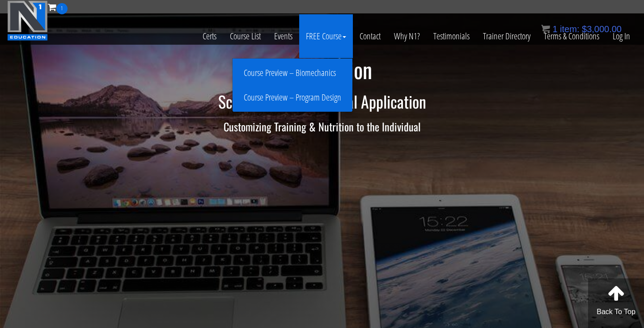 The width and height of the screenshot is (644, 328). Describe the element at coordinates (58, 7) in the screenshot. I see `a: 1` at that location.